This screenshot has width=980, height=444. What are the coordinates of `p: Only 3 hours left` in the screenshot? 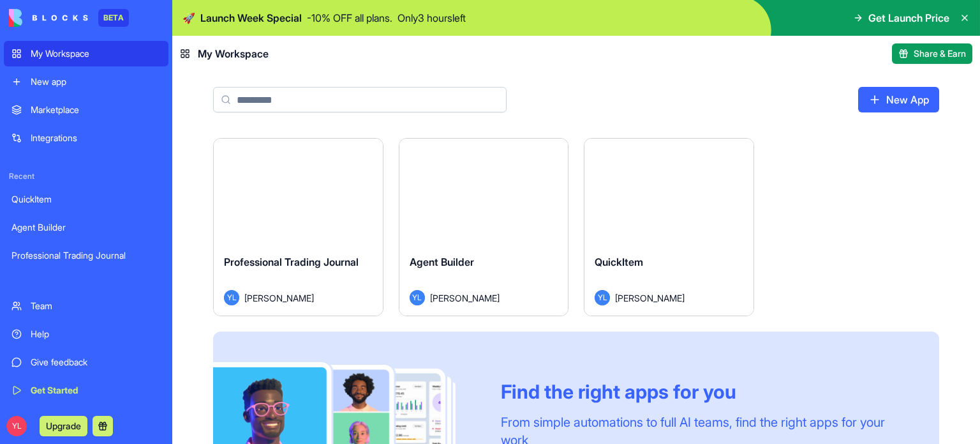 It's located at (431, 18).